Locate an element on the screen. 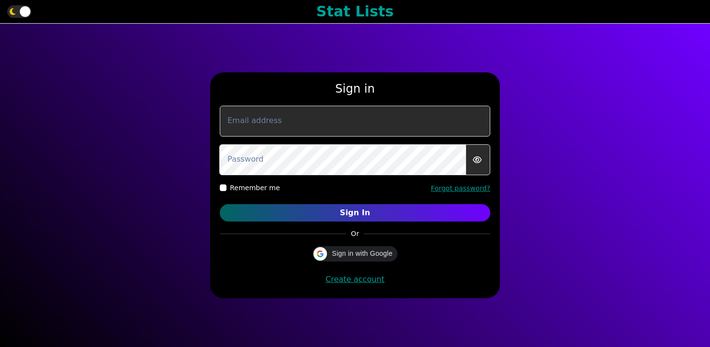  span: Sign in with Google is located at coordinates (362, 254).